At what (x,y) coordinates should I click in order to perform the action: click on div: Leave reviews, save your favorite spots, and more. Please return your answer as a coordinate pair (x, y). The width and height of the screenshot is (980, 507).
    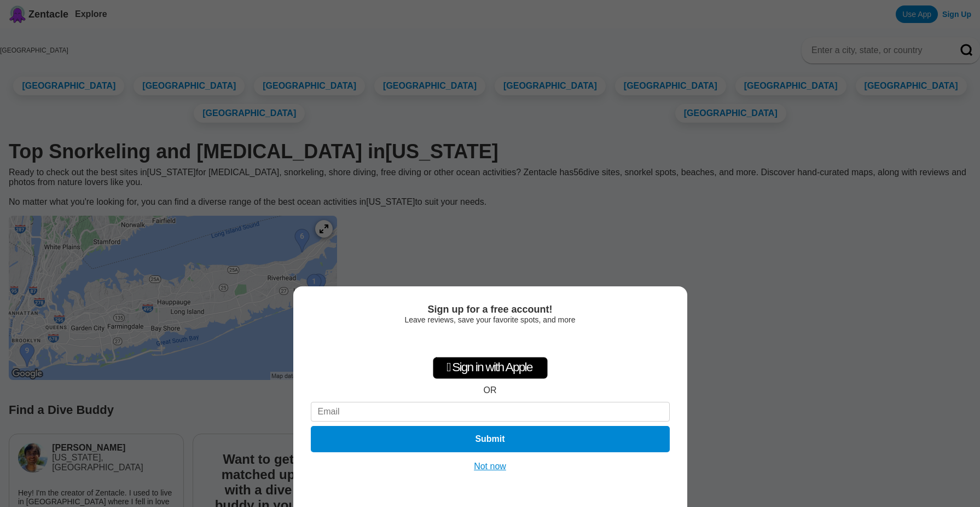
    Looking at the image, I should click on (490, 319).